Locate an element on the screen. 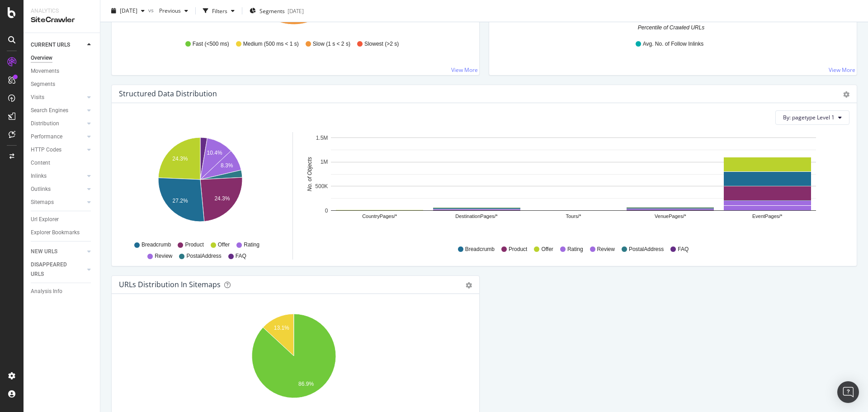  text: 60 is located at coordinates (698, 20).